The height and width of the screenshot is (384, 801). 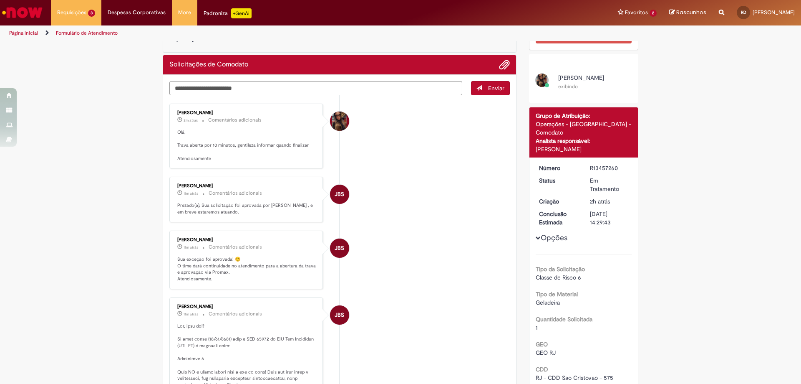 What do you see at coordinates (227, 13) in the screenshot?
I see `div: Padroniza` at bounding box center [227, 13].